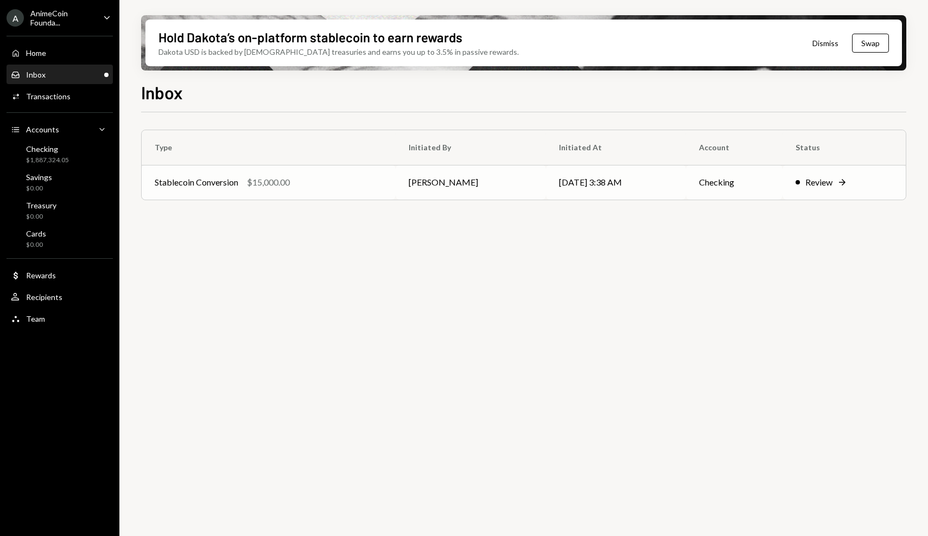 Image resolution: width=928 pixels, height=536 pixels. Describe the element at coordinates (60, 297) in the screenshot. I see `a: Recipients` at that location.